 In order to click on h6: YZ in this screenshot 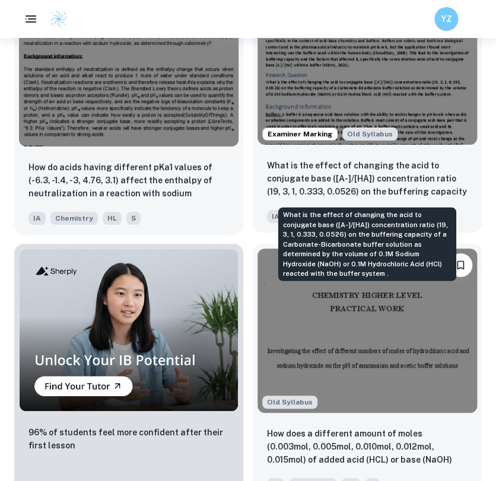, I will do `click(446, 19)`.